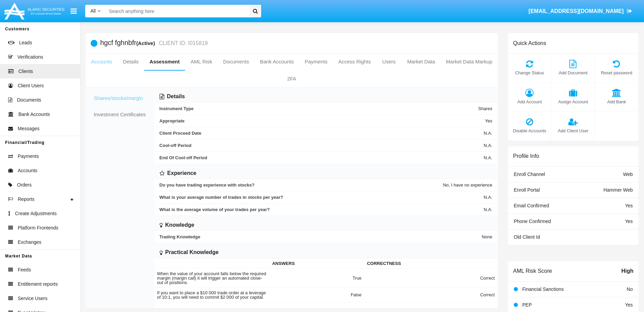 This screenshot has height=312, width=644. Describe the element at coordinates (34, 11) in the screenshot. I see `img: Logo image` at that location.